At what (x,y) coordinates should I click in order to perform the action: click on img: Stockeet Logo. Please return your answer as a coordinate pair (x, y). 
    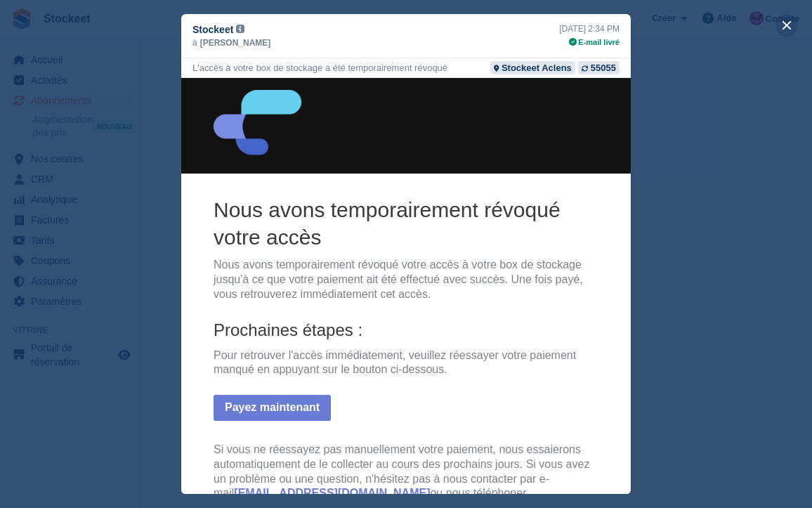
    Looking at the image, I should click on (76, 48).